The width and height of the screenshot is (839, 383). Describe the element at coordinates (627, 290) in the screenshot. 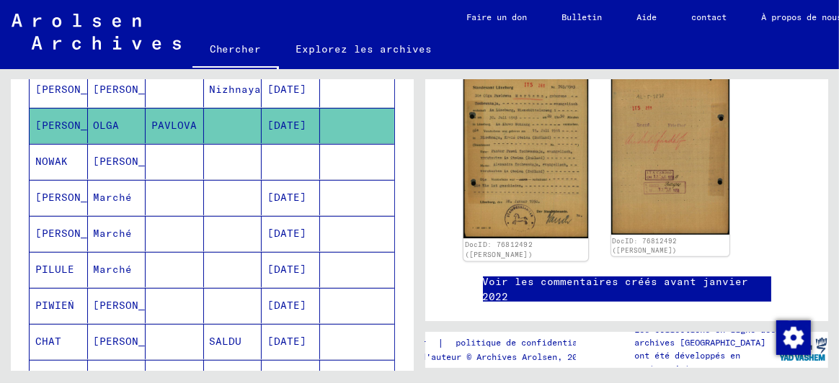

I see `a: Voir les commentaires créés avant janvier 2022` at that location.